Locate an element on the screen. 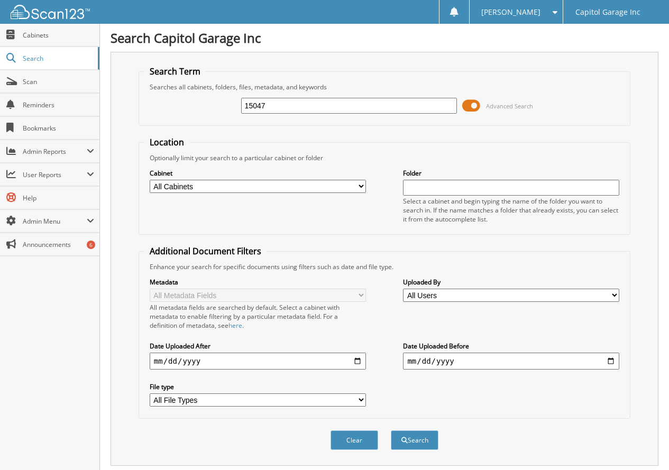 The height and width of the screenshot is (470, 669). span: Admin Reports is located at coordinates (54, 151).